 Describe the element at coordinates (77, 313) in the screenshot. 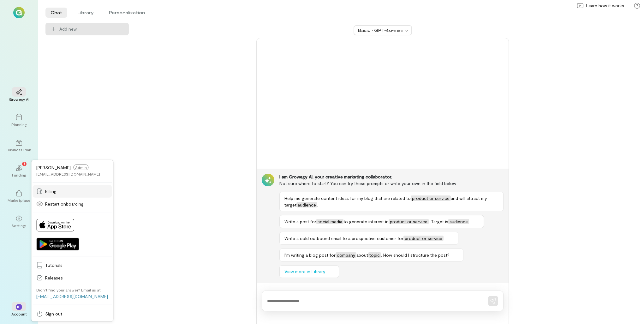

I see `span: Sign out` at that location.